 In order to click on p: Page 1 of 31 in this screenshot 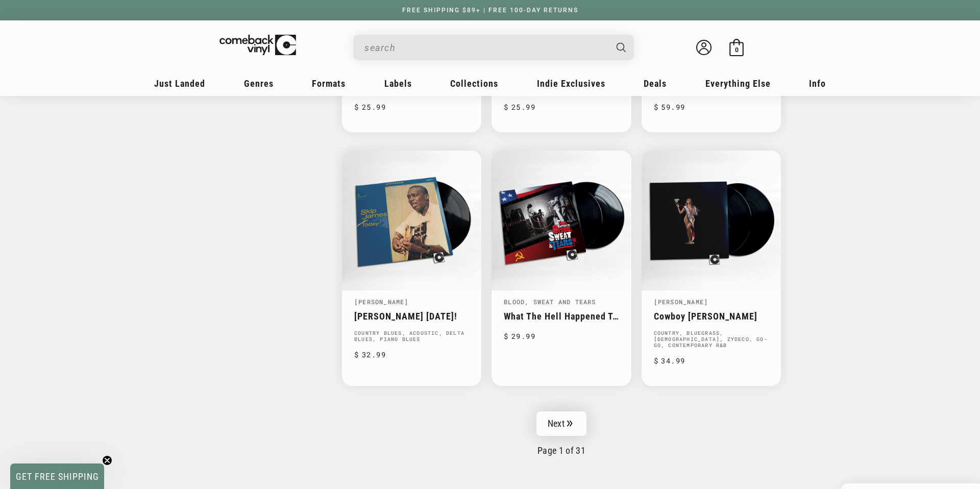, I will do `click(562, 451)`.